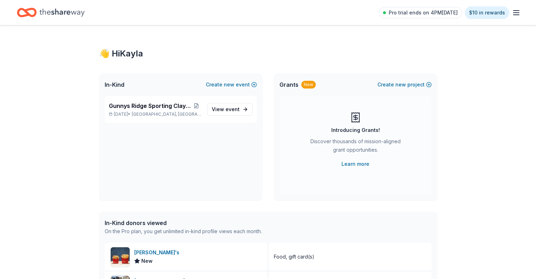 The width and height of the screenshot is (536, 279). Describe the element at coordinates (232, 109) in the screenshot. I see `span: event` at that location.